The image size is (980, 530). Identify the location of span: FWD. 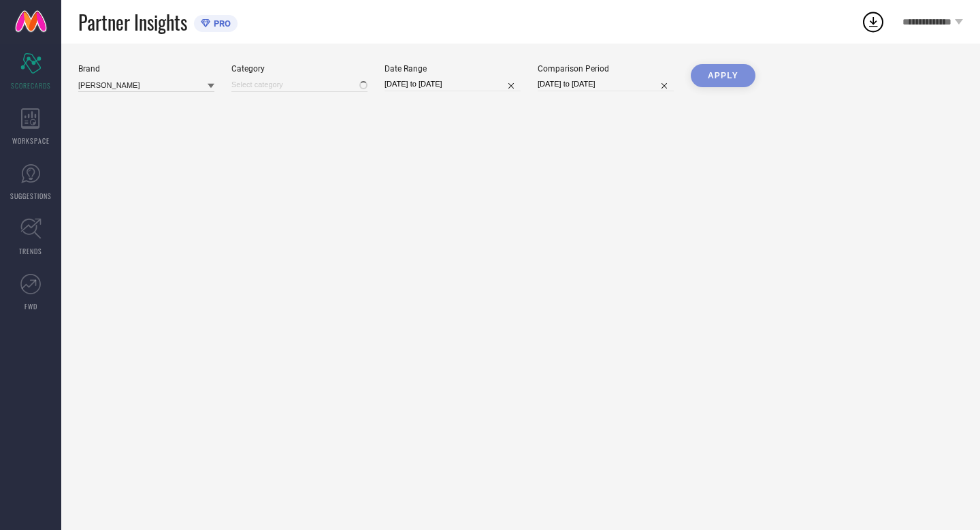
(31, 305).